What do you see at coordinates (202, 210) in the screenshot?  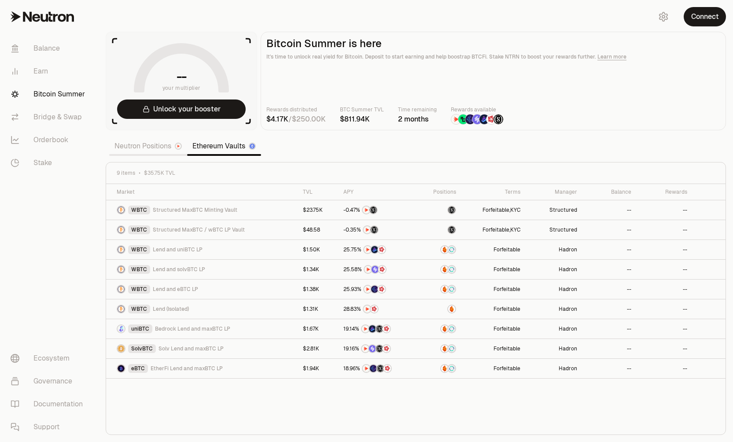 I see `a: WBTC LogoWBTCStructured MaxBTC Minting Vault` at bounding box center [202, 210].